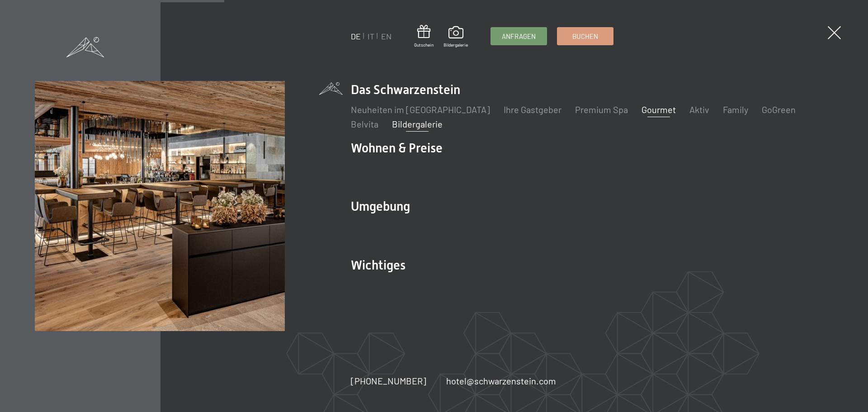 Image resolution: width=868 pixels, height=412 pixels. Describe the element at coordinates (601, 109) in the screenshot. I see `a: Premium Spa` at that location.